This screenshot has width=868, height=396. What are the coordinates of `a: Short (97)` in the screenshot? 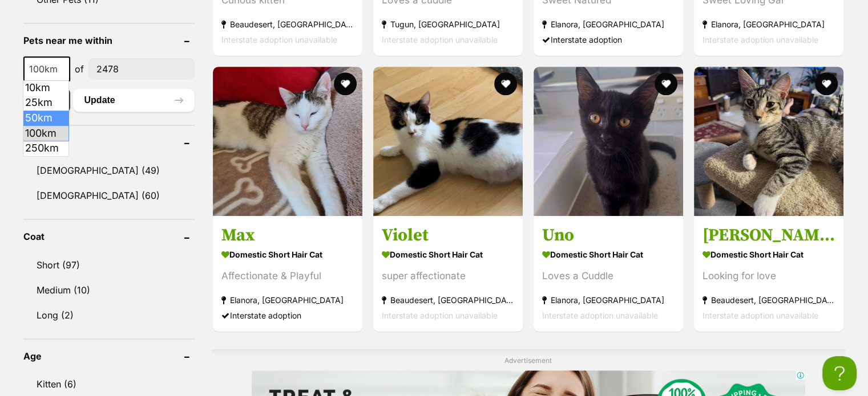 It's located at (109, 265).